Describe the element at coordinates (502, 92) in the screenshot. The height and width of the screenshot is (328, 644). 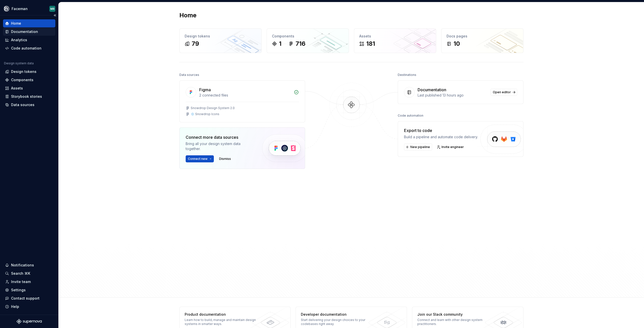
I see `span: Open editor` at that location.